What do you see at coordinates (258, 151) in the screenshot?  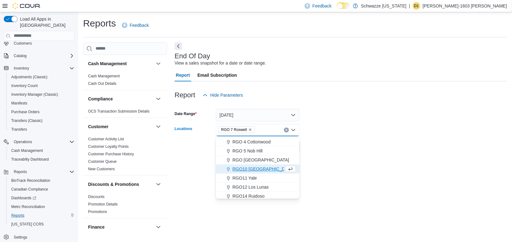 I see `button: RGO 5 Nob Hill` at bounding box center [258, 151].